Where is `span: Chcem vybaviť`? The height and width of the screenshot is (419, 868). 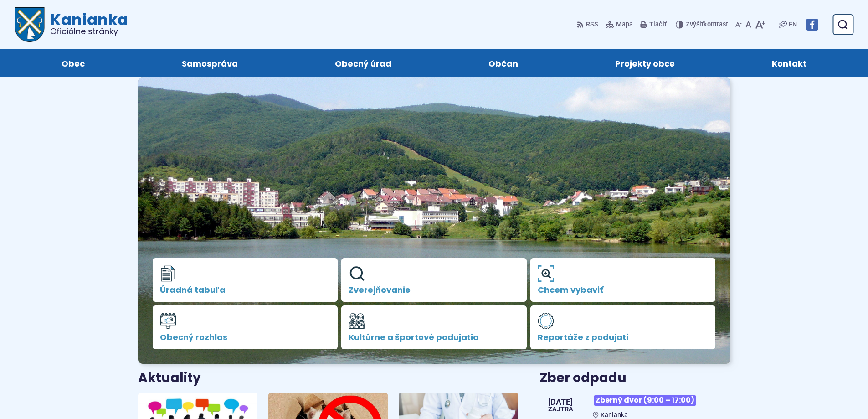 span: Chcem vybaviť is located at coordinates (623, 290).